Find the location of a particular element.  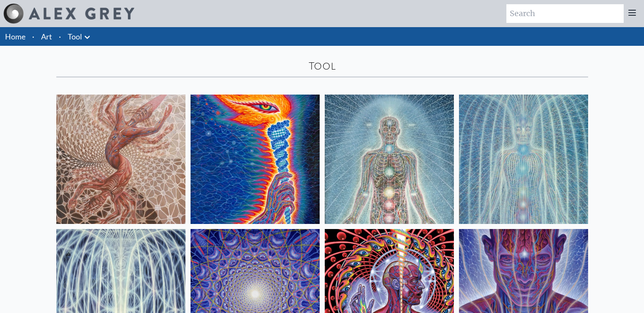

a: Art is located at coordinates (47, 36).